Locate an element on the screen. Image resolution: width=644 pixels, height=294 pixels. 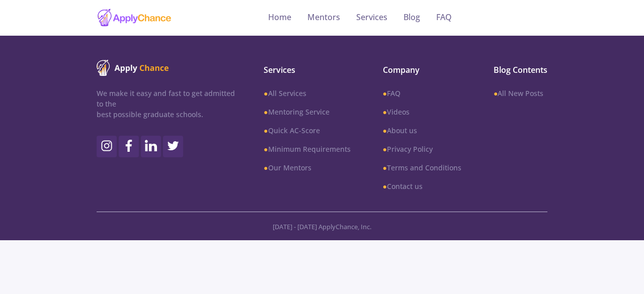
a: ●All Services is located at coordinates (307, 93).